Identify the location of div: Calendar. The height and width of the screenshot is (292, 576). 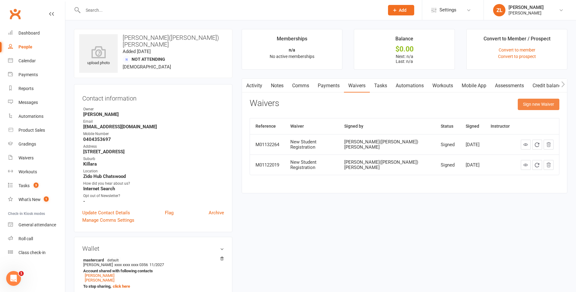
(27, 61).